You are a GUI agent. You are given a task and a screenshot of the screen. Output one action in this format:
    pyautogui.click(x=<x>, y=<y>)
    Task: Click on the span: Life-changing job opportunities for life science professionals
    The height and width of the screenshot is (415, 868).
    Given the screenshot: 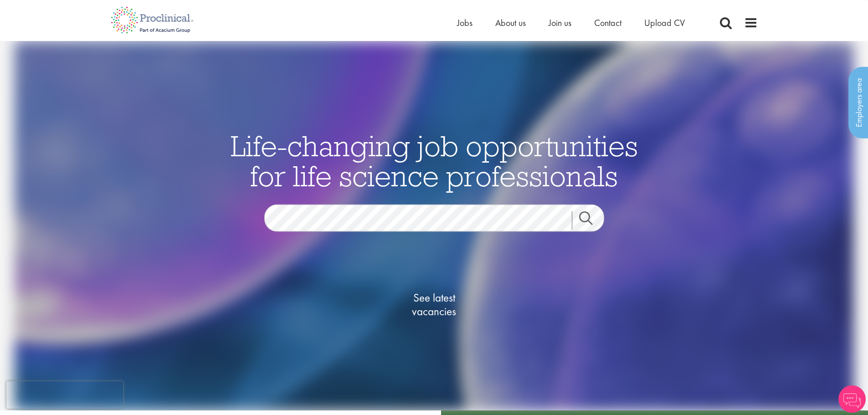 What is the action you would take?
    pyautogui.click(x=434, y=161)
    